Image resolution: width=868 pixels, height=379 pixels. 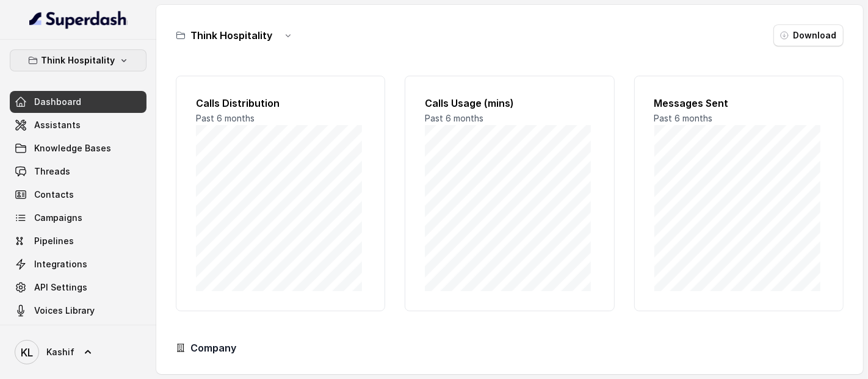 What do you see at coordinates (78, 125) in the screenshot?
I see `a: Assistants` at bounding box center [78, 125].